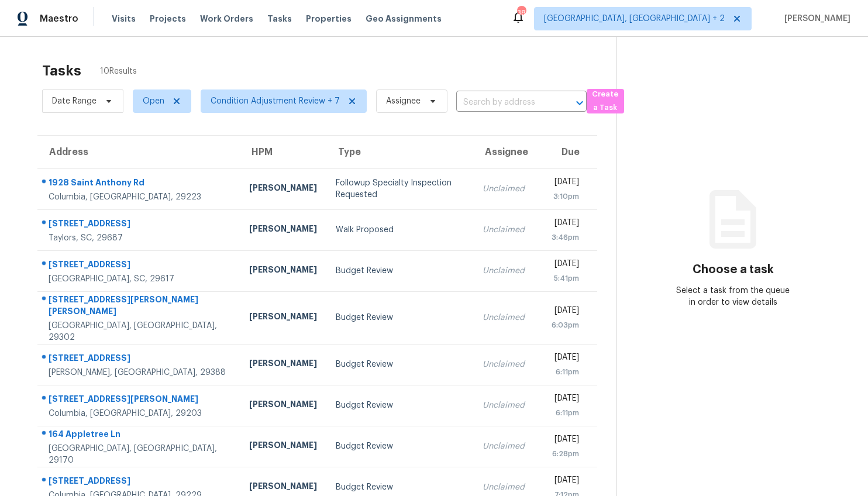 The height and width of the screenshot is (496, 868). Describe the element at coordinates (505, 103) in the screenshot. I see `input: Search by address` at that location.